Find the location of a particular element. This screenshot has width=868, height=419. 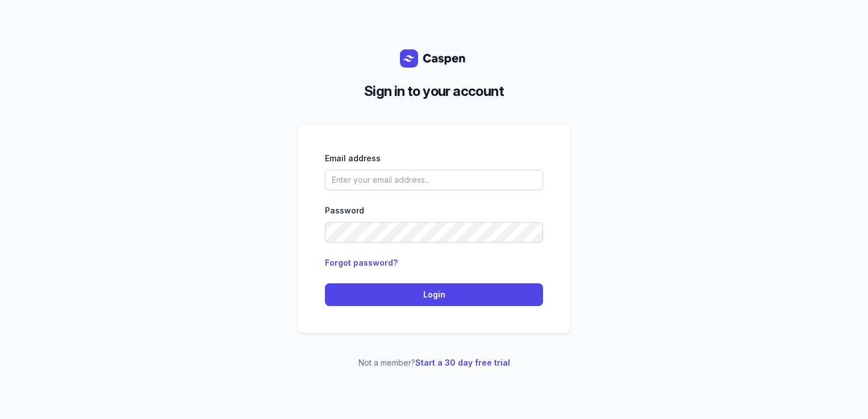

a: Forgot password? is located at coordinates (361, 262).